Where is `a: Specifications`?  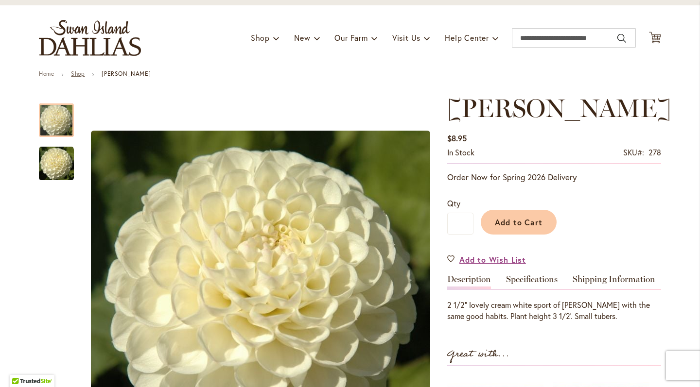 a: Specifications is located at coordinates (532, 282).